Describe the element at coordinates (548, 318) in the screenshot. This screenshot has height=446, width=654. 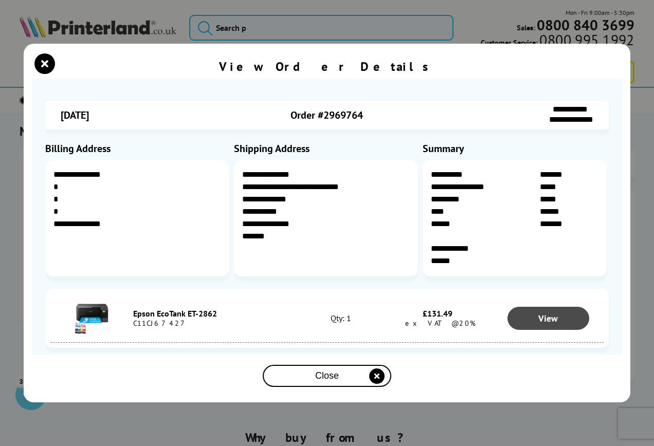
I see `a: View` at that location.